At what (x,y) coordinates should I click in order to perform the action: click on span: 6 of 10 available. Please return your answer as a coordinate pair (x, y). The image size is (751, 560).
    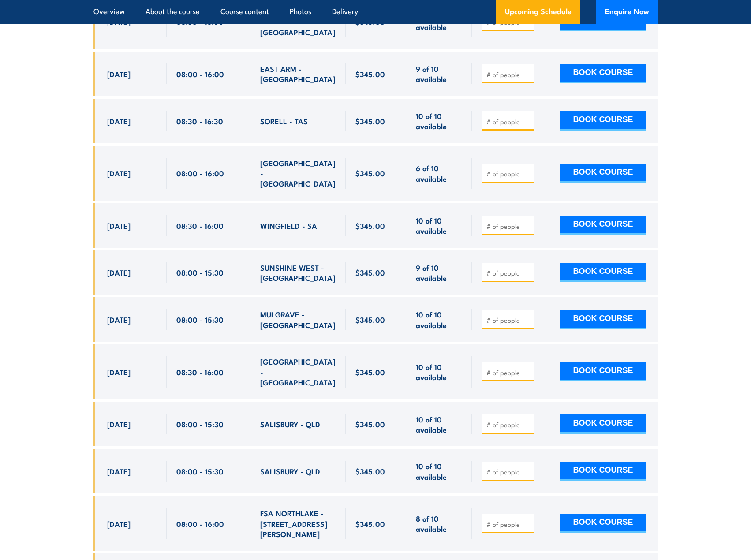
    Looking at the image, I should click on (439, 173).